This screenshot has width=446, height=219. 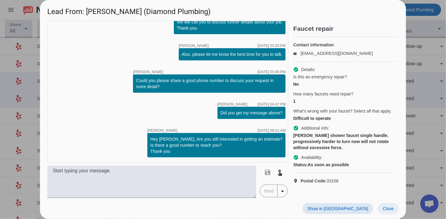 I want to click on span: 33158, so click(x=320, y=181).